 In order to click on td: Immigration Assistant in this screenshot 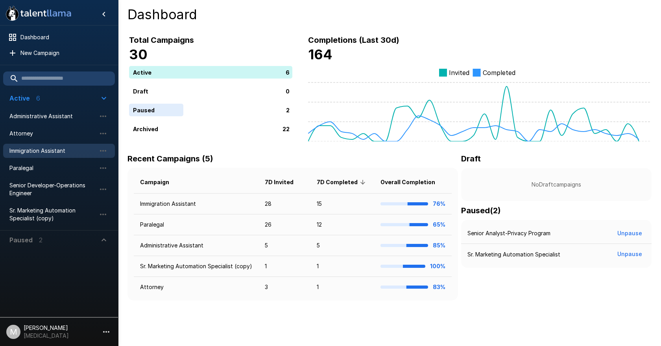, I will do `click(196, 204)`.